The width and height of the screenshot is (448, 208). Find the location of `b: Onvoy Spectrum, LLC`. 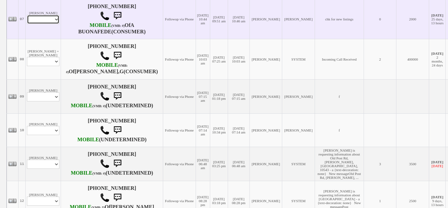

b: Onvoy Spectrum, LLC is located at coordinates (88, 140).